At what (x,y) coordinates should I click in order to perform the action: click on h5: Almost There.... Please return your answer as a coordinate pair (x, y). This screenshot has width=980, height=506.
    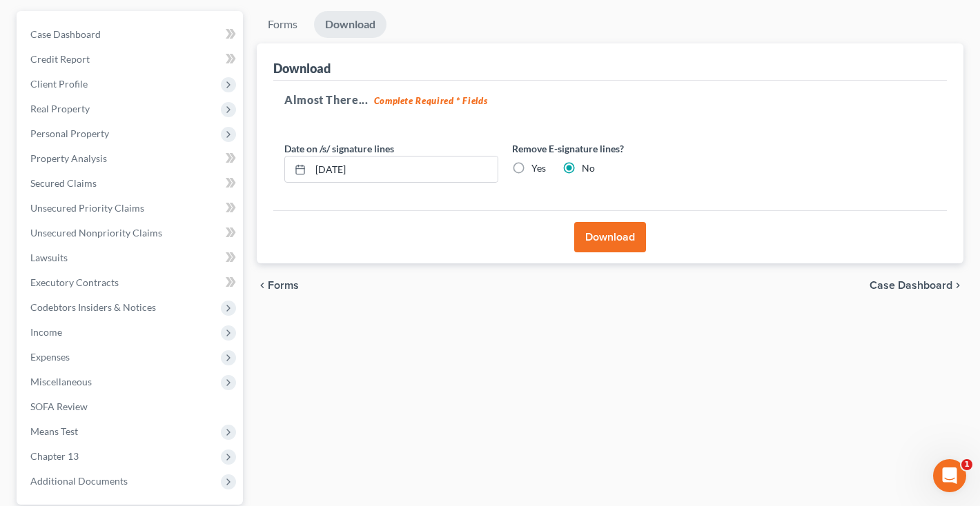
    Looking at the image, I should click on (610, 100).